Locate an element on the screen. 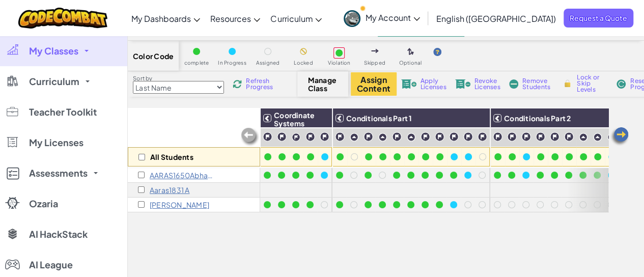 The height and width of the screenshot is (277, 644). span: Revoke Licenses is located at coordinates (487, 84).